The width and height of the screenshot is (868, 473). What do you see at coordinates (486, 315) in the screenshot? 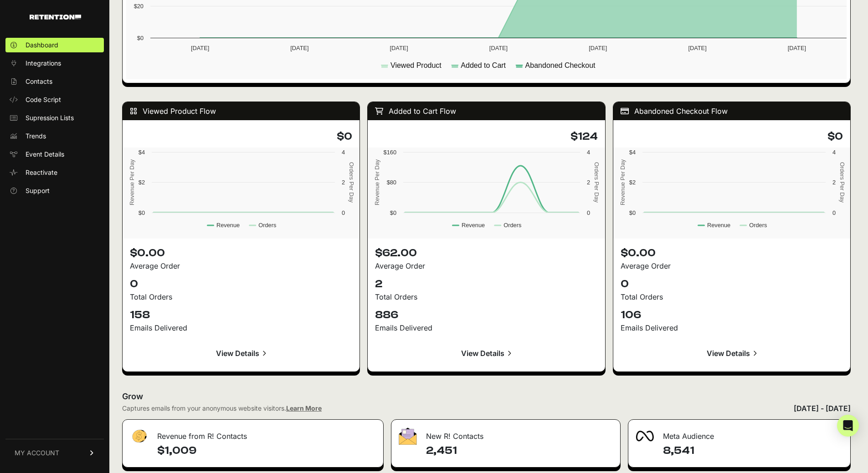
I see `p: 886` at bounding box center [486, 315].